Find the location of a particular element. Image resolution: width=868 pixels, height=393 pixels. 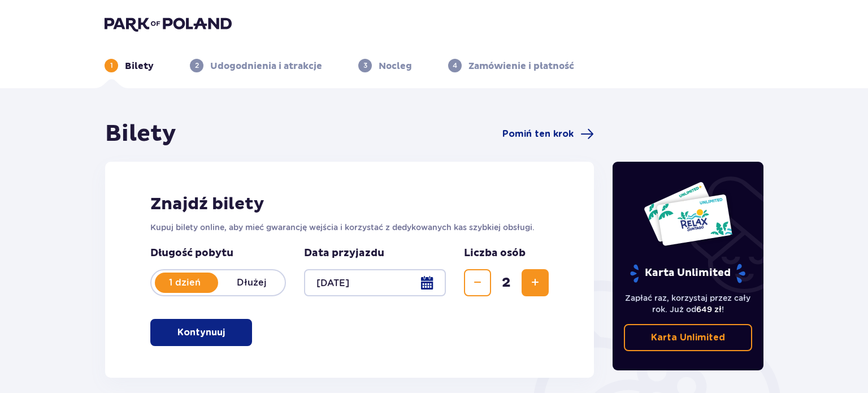

p: Zamówienie i płatność is located at coordinates (521, 66).